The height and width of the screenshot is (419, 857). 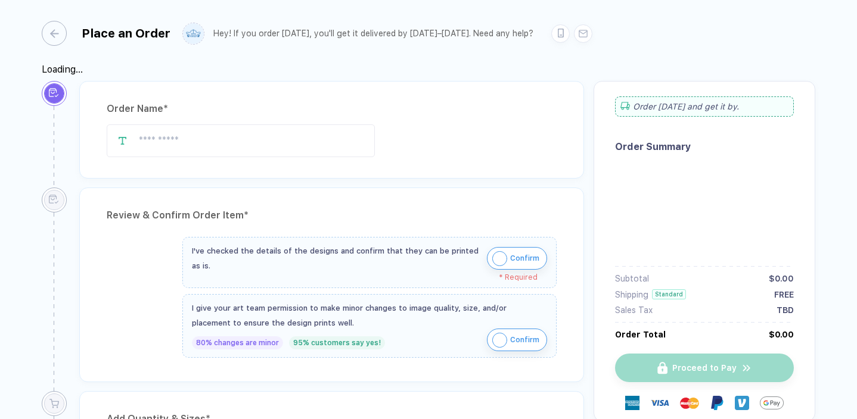 What do you see at coordinates (331, 109) in the screenshot?
I see `div: Order Name` at bounding box center [331, 109].